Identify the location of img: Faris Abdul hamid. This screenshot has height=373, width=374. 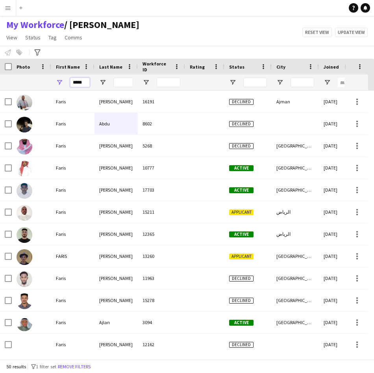
(24, 147).